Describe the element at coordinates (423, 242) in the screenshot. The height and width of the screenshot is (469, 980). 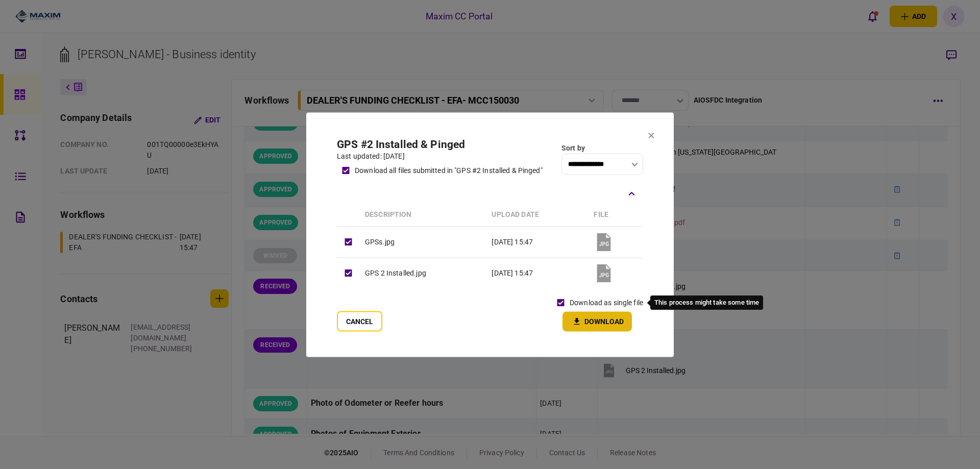
I see `td: GPSs.jpg` at that location.